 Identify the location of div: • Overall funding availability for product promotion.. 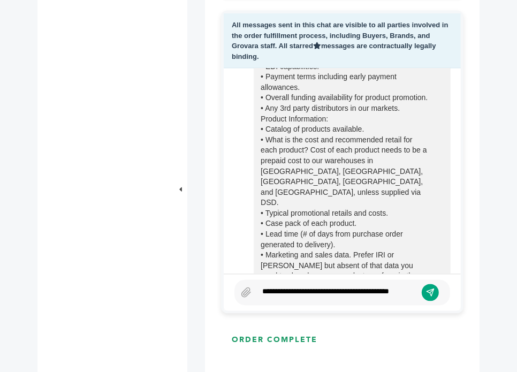
(345, 99).